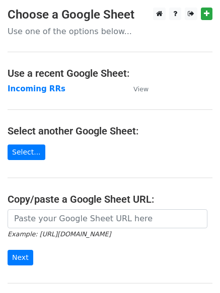 Image resolution: width=220 pixels, height=293 pixels. What do you see at coordinates (110, 31) in the screenshot?
I see `p: Use one of the options below...` at bounding box center [110, 31].